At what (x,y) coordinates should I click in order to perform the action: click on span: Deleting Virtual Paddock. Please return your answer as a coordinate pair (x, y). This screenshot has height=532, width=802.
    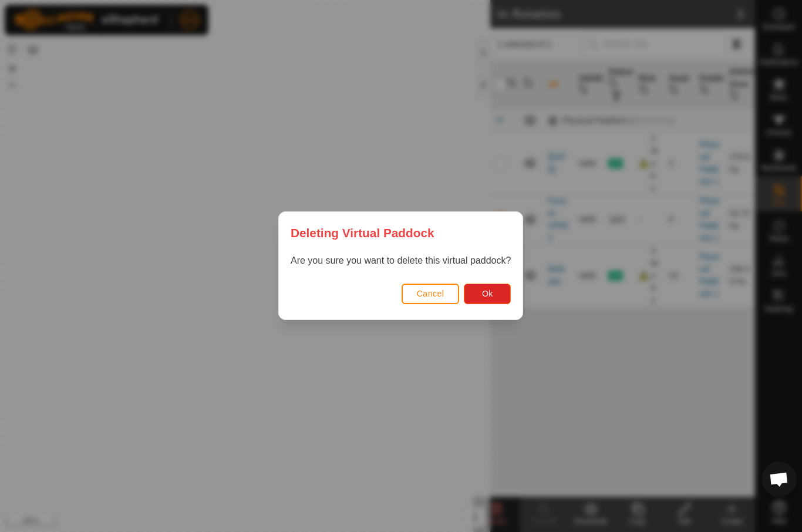
    Looking at the image, I should click on (362, 233).